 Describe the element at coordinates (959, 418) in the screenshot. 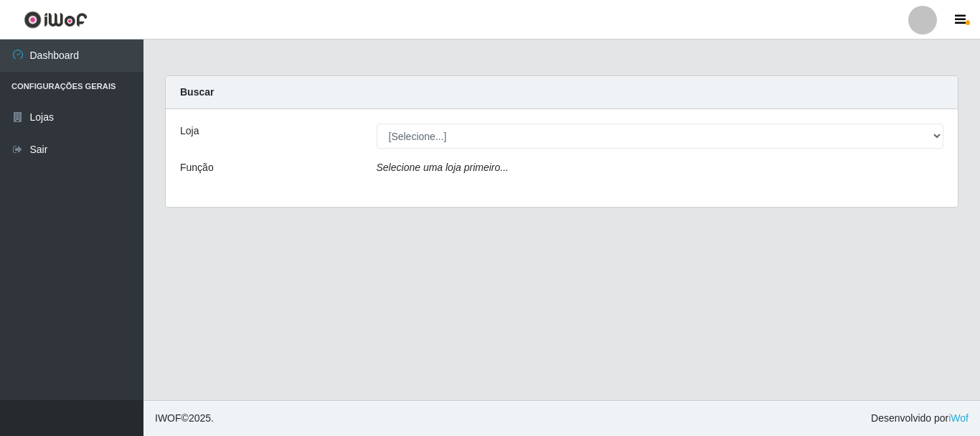

I see `a: iWof` at that location.